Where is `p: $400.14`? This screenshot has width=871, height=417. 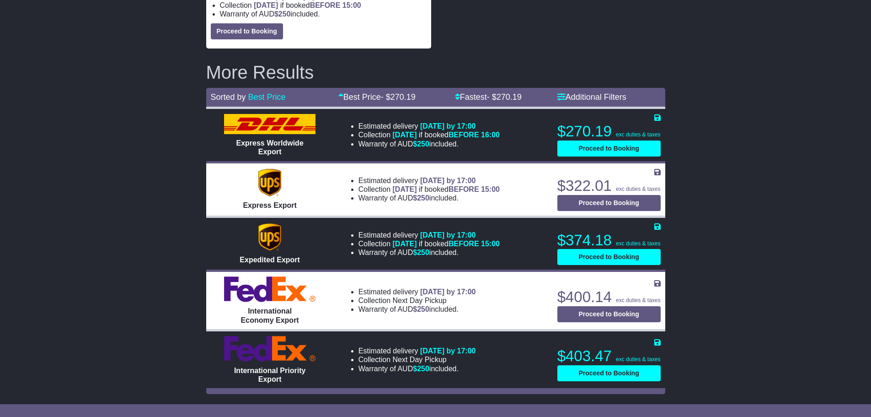
p: $400.14 is located at coordinates (609, 297).